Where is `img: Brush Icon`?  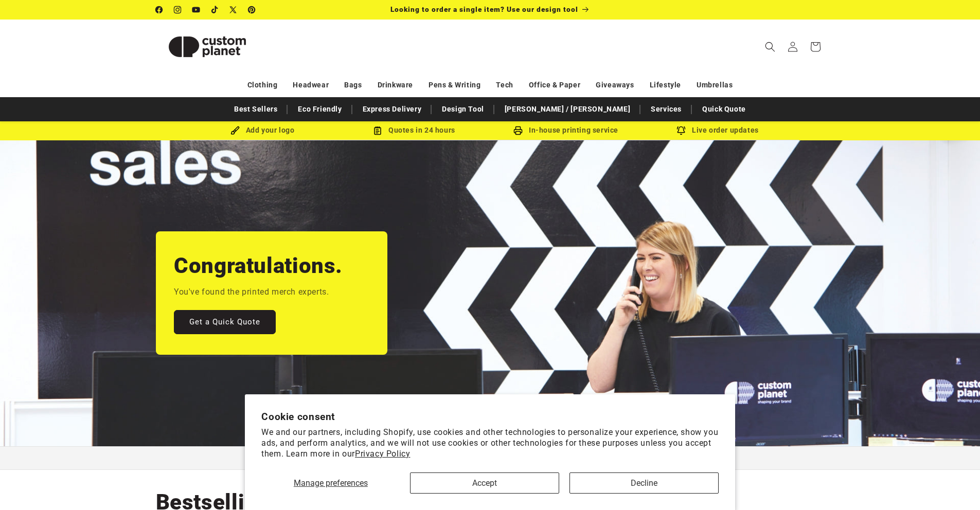
img: Brush Icon is located at coordinates (235, 130).